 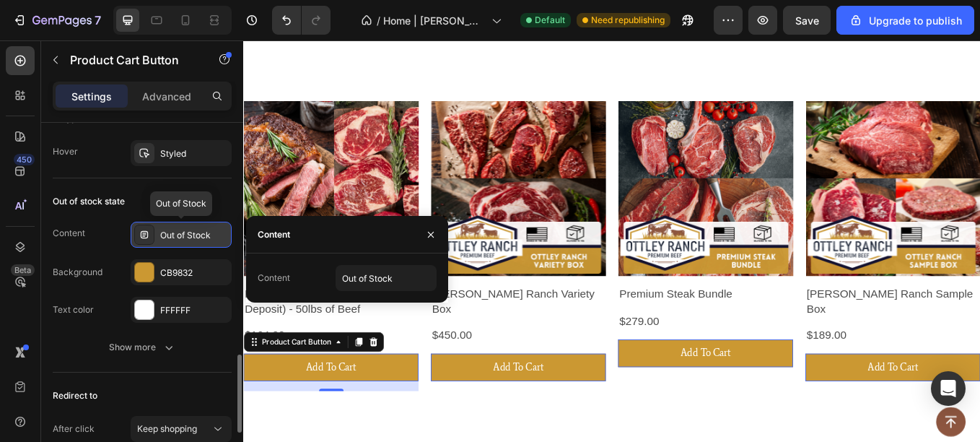 What do you see at coordinates (92, 96) in the screenshot?
I see `p: Settings` at bounding box center [92, 96].